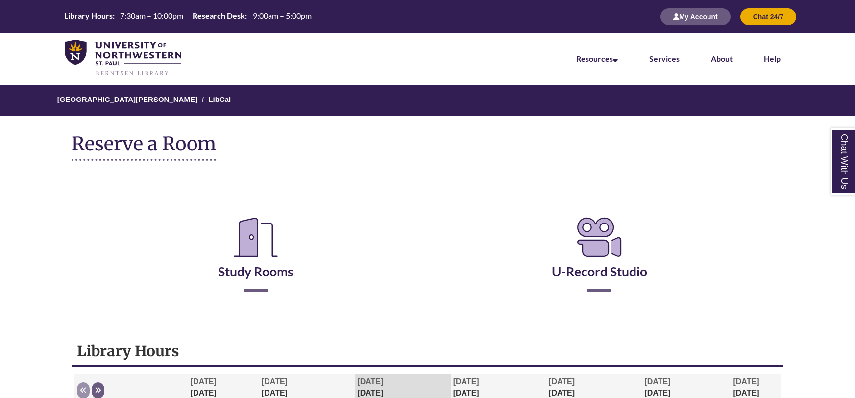 The width and height of the screenshot is (855, 398). Describe the element at coordinates (768, 17) in the screenshot. I see `button: Chat 24/7` at that location.